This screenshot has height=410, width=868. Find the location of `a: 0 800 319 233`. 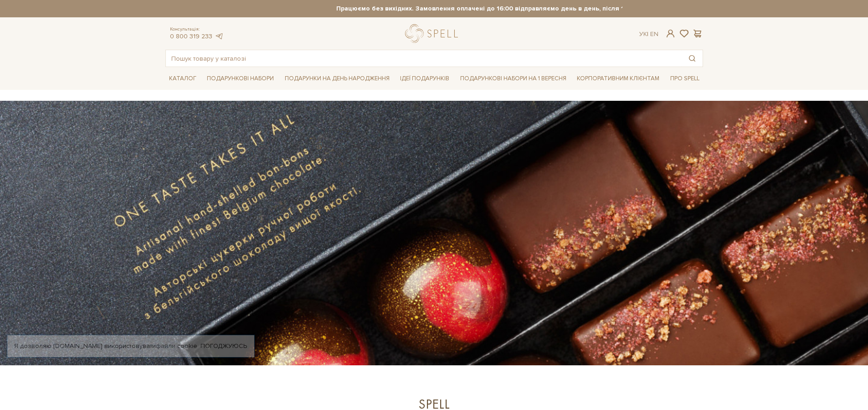

a: 0 800 319 233 is located at coordinates (191, 36).